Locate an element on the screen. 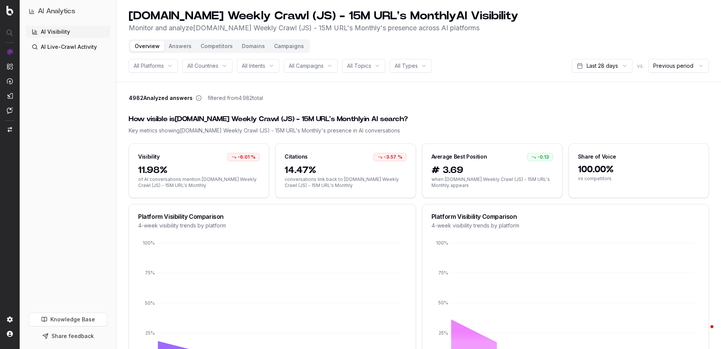 Image resolution: width=721 pixels, height=349 pixels. div: -3.57 is located at coordinates (390, 157).